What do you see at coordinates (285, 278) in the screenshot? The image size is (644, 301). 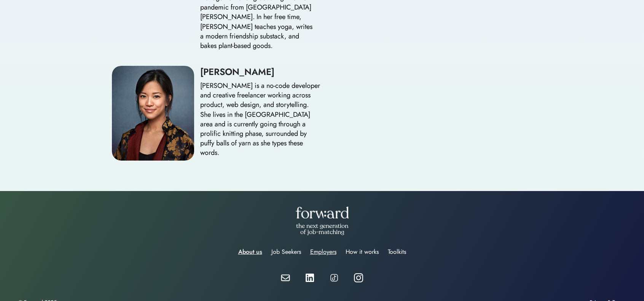 I see `img: email-white.svg` at bounding box center [285, 278].